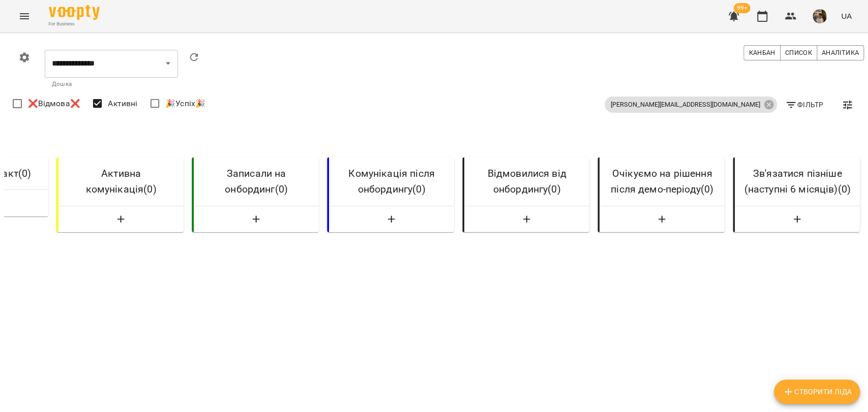  Describe the element at coordinates (185, 104) in the screenshot. I see `span: 🎉Успіх🎉` at that location.